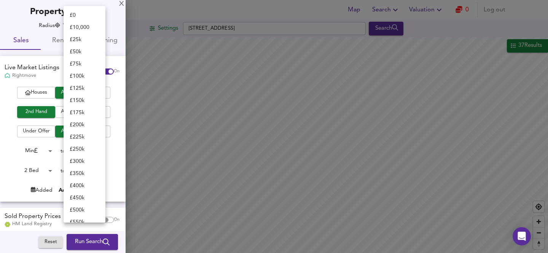  Describe the element at coordinates (84, 100) in the screenshot. I see `li: £ 150k` at that location.